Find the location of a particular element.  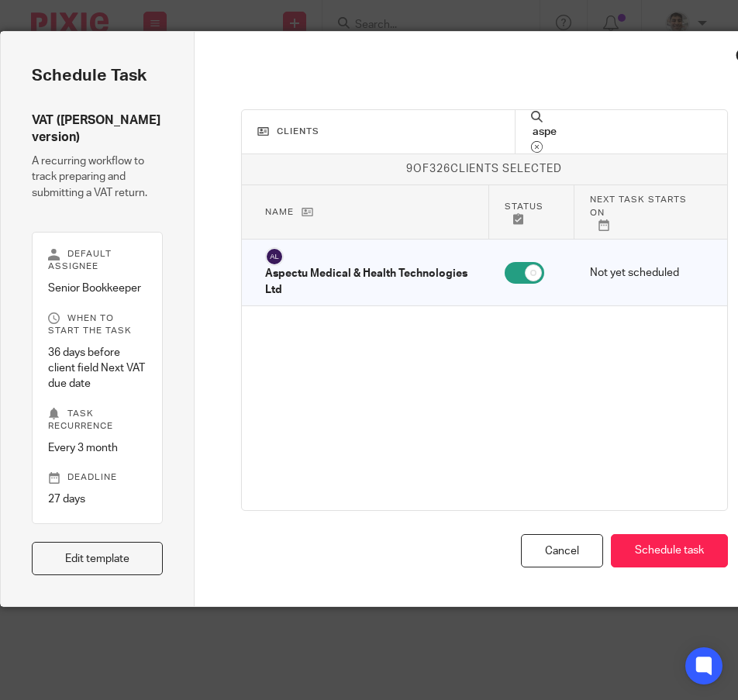

p: Not yet scheduled is located at coordinates (647, 273).